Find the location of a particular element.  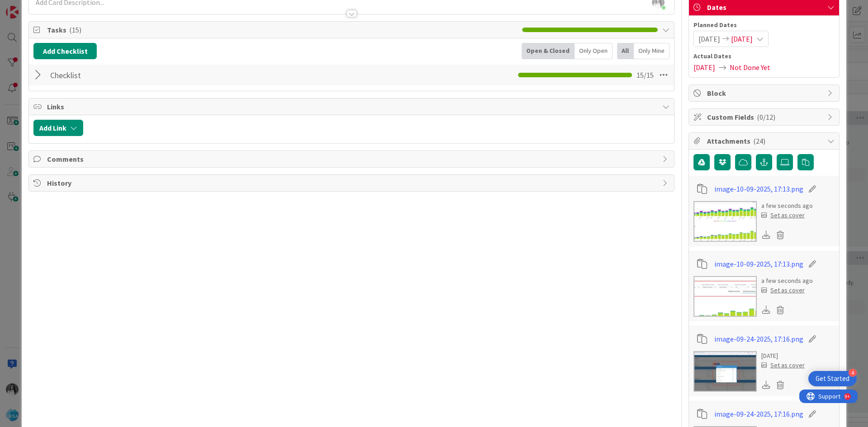

button: Add Link is located at coordinates (59, 128).